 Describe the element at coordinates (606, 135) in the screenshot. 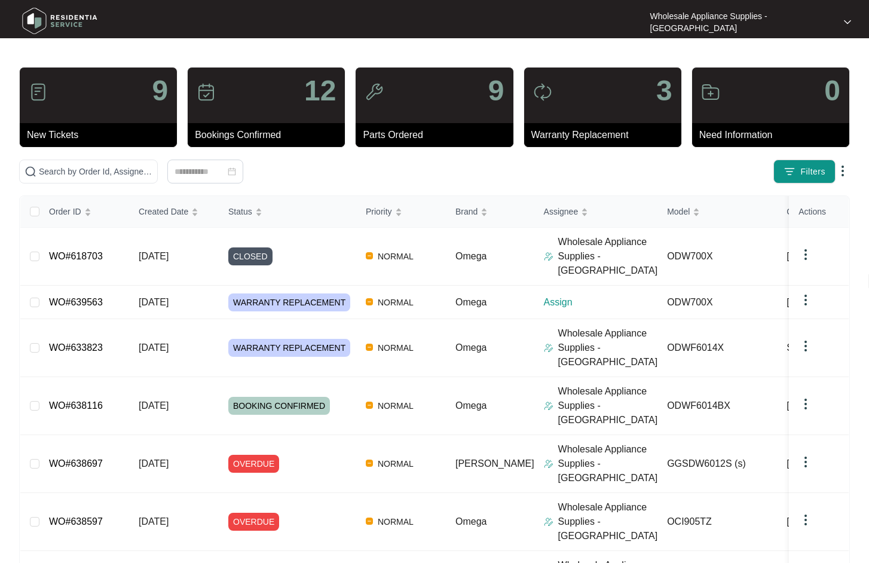

I see `p: Warranty Replacement` at that location.